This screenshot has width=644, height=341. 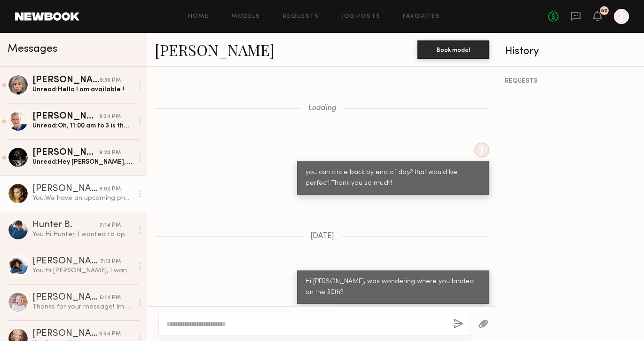 I want to click on div: 7:13 PM, so click(x=111, y=261).